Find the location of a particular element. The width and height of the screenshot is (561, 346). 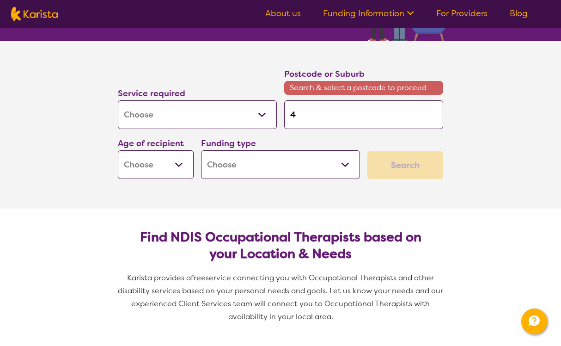

input: Type is located at coordinates (364, 115).